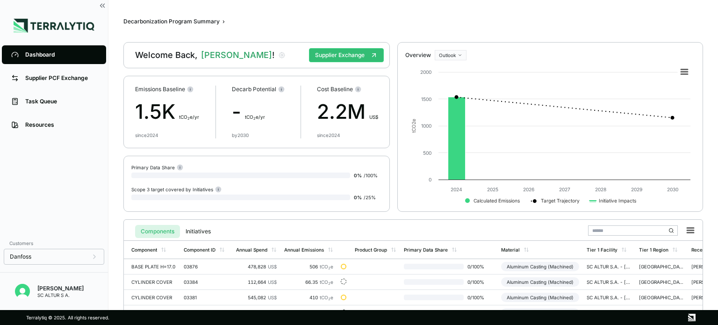 The width and height of the screenshot is (718, 325). I want to click on div: 03384, so click(206, 282).